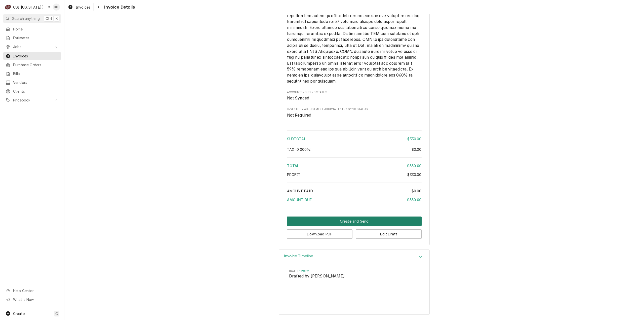 This screenshot has height=320, width=644. Describe the element at coordinates (32, 91) in the screenshot. I see `a: Clients` at that location.